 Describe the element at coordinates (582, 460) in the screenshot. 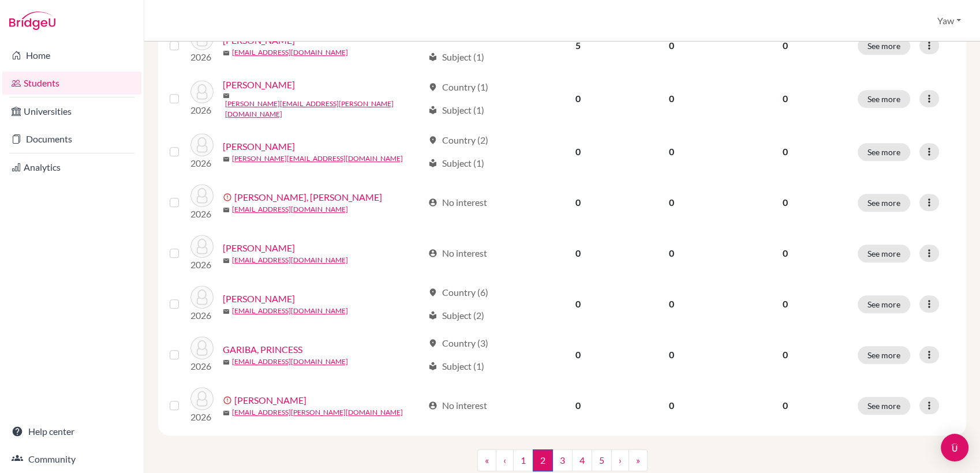

I see `a: 4` at that location.